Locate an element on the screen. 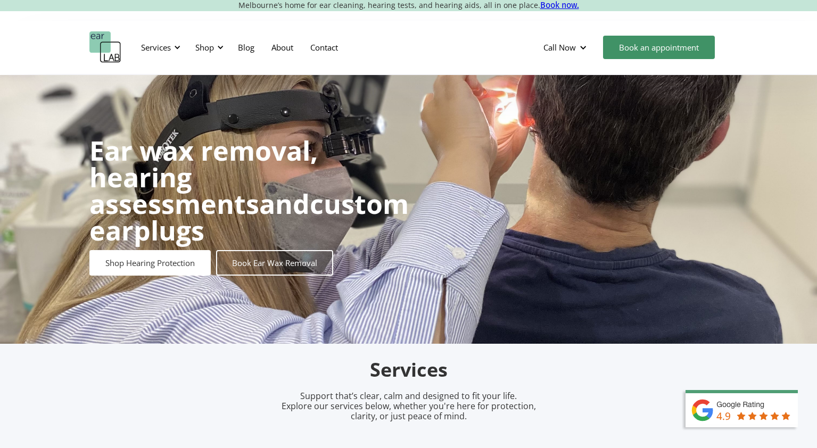  a: Shop Hearing Protection is located at coordinates (150, 263).